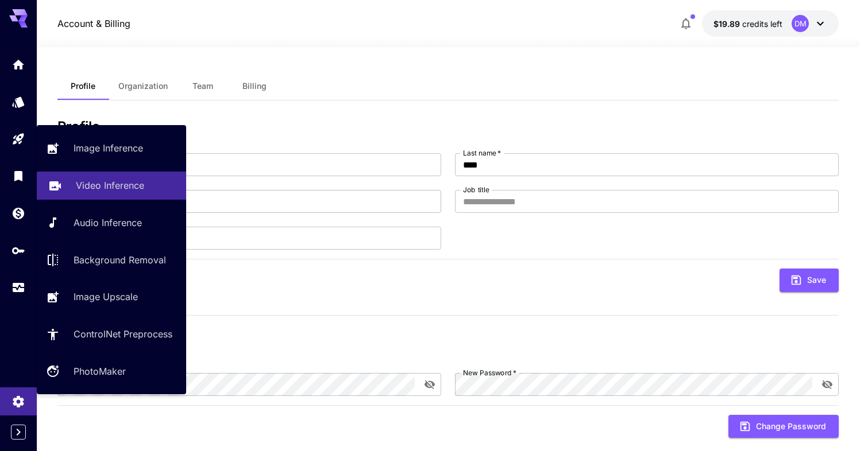 The width and height of the screenshot is (868, 451). What do you see at coordinates (99, 372) in the screenshot?
I see `p: PhotoMaker` at bounding box center [99, 372].